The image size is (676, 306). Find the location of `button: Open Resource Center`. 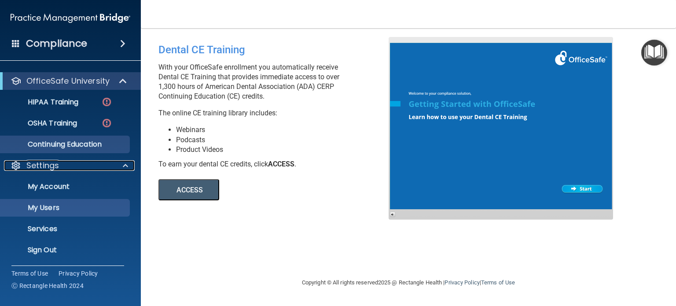

button: Open Resource Center is located at coordinates (654, 52).